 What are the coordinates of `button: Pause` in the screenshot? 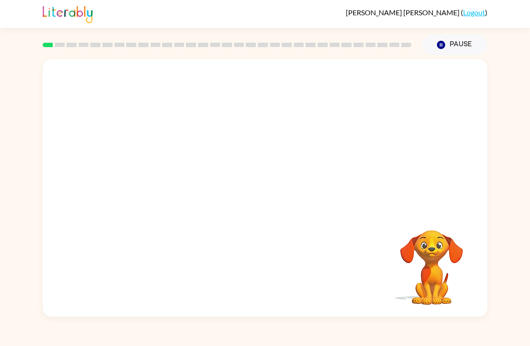 It's located at (454, 45).